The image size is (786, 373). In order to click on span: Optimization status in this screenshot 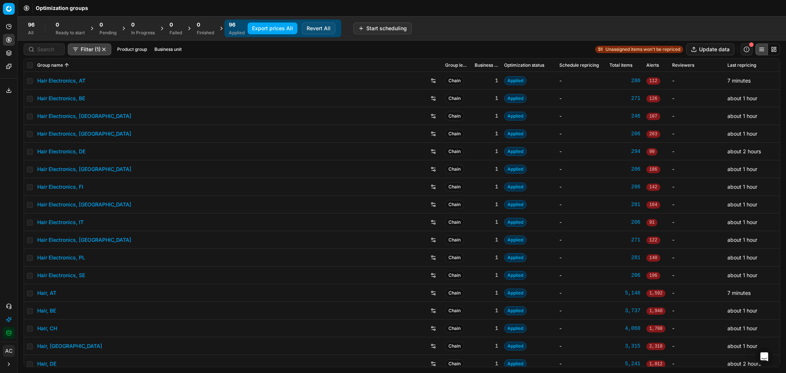, I will do `click(524, 65)`.